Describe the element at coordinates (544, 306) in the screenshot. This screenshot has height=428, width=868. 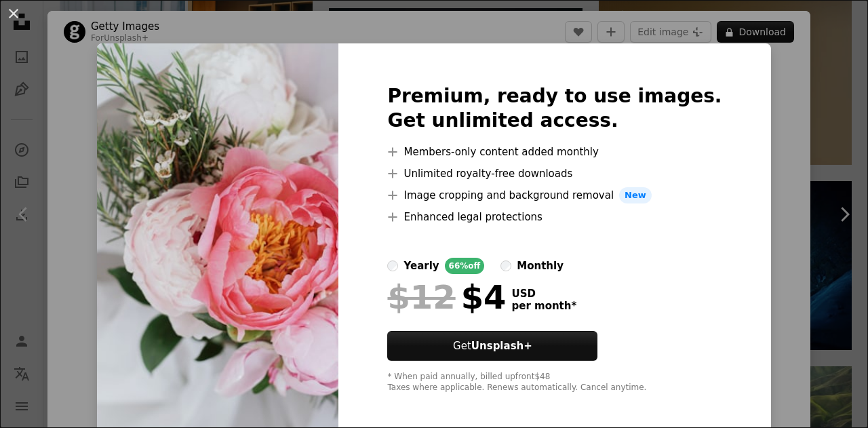
I see `span: per month *` at that location.